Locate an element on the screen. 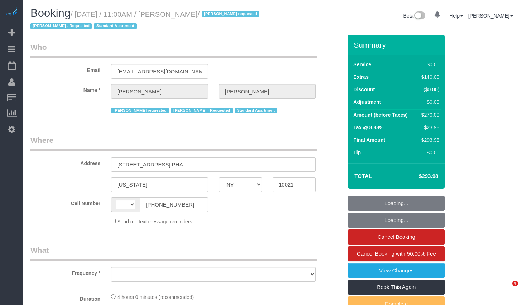  label: Cell Number is located at coordinates (65, 202).